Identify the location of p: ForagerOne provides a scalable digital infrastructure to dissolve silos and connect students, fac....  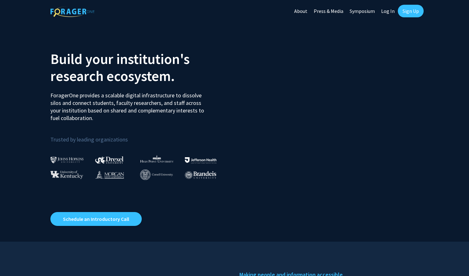
(129, 104).